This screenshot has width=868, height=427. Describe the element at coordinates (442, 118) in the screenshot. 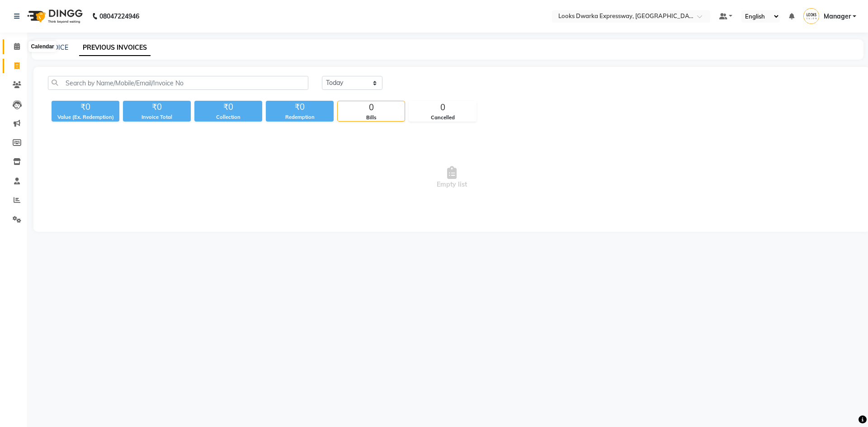

I see `div: Cancelled` at that location.